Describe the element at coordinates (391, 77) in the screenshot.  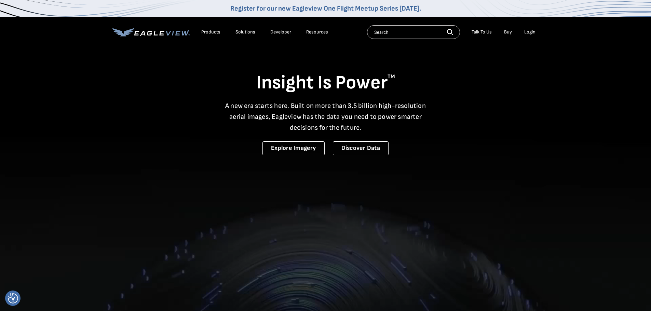
I see `sup: TM` at that location.